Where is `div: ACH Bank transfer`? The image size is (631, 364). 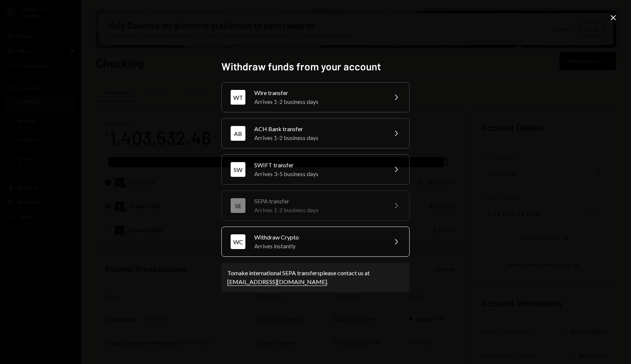 div: ACH Bank transfer is located at coordinates (319, 129).